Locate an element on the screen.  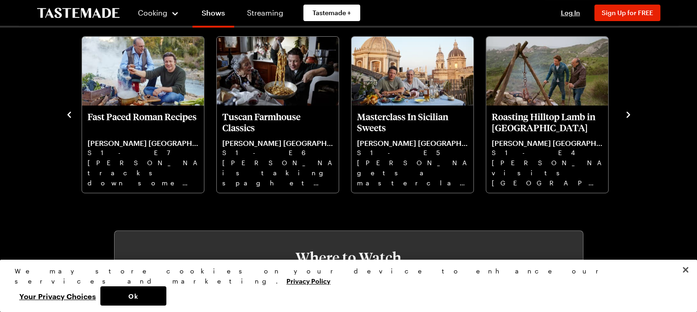
img: Roasting Hilltop Lamb in Basilicata is located at coordinates (547, 71).